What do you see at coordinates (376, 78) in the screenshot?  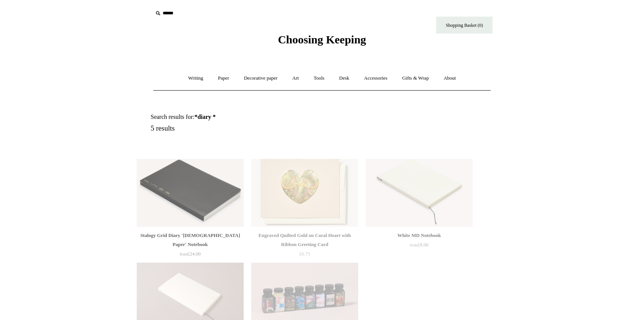 I see `a: Accessories` at bounding box center [376, 78].